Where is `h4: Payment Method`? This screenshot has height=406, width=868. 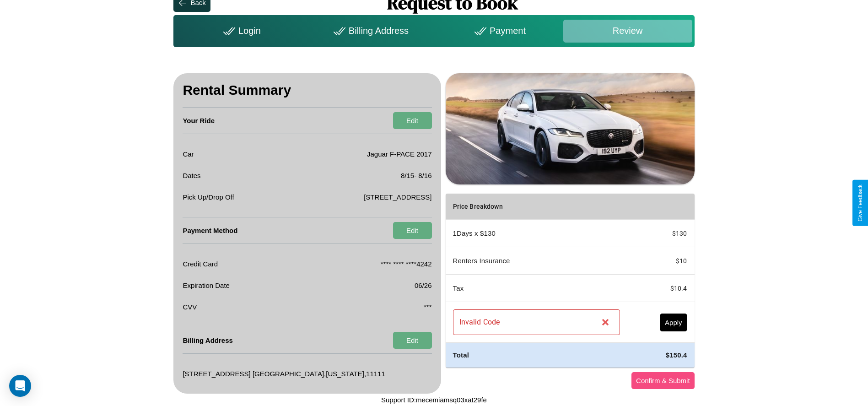
h4: Payment Method is located at coordinates (210, 230).